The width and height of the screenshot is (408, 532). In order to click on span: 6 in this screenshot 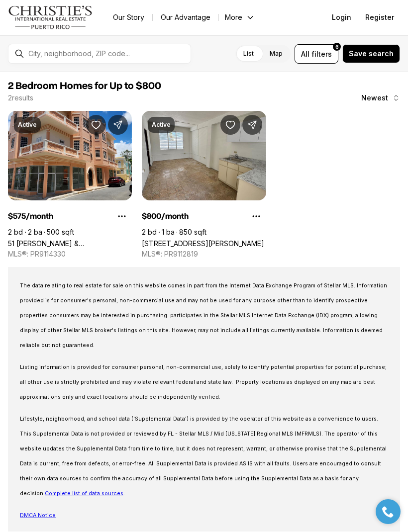, I will do `click(337, 48)`.